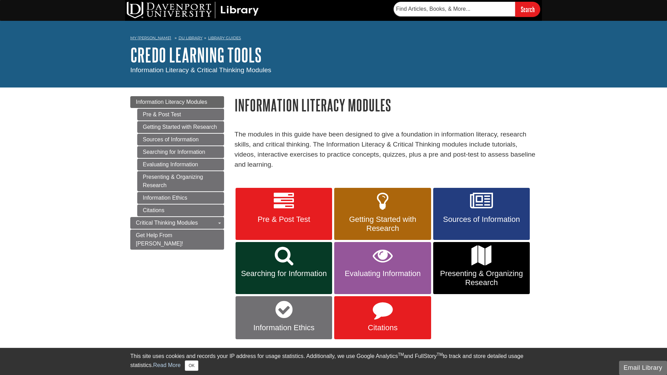  I want to click on input: Find Articles, Books, & More..., so click(455, 9).